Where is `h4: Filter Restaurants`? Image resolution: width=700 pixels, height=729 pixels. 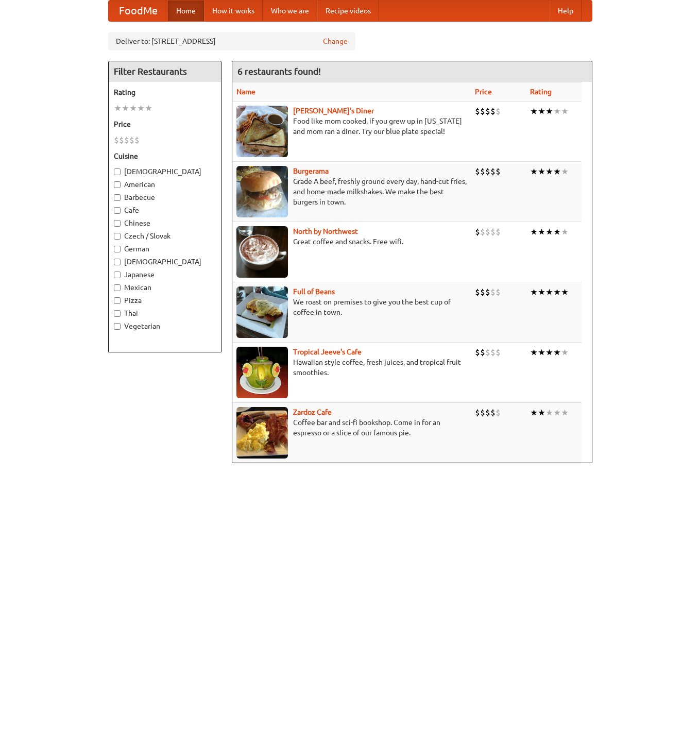 h4: Filter Restaurants is located at coordinates (165, 72).